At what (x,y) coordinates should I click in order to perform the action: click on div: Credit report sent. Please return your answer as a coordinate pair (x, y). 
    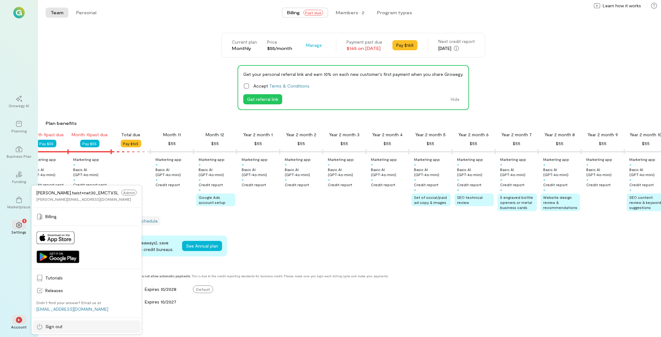
    Looking at the image, I should click on (90, 185).